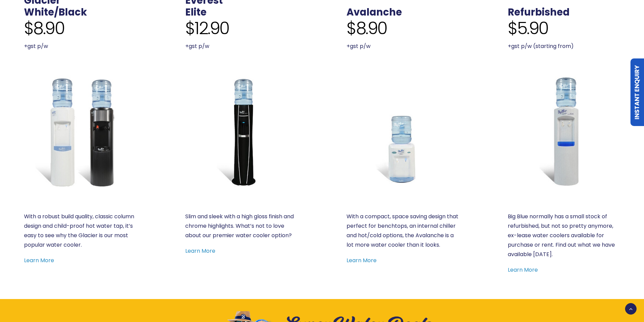  What do you see at coordinates (80, 231) in the screenshot?
I see `p: With a robust build quality, classic column design and child-proof hot water tap, it’s easy to se...` at bounding box center [80, 231].